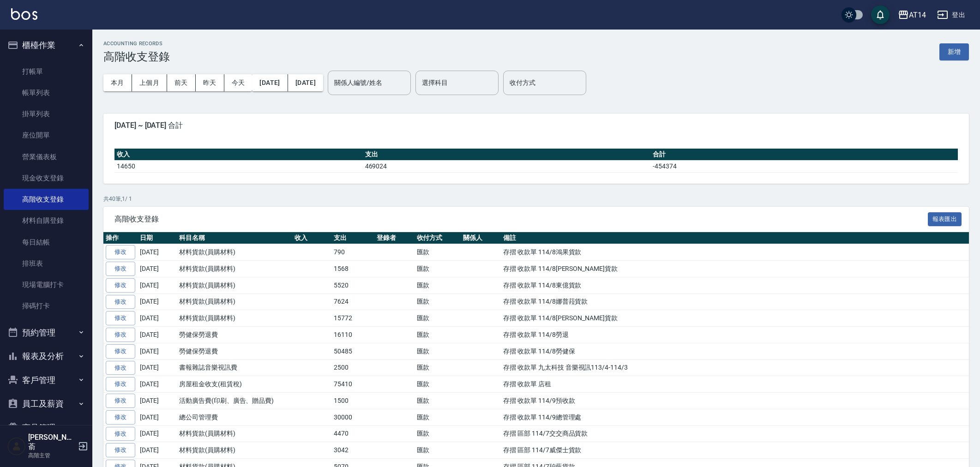 Image resolution: width=980 pixels, height=467 pixels. What do you see at coordinates (353, 368) in the screenshot?
I see `td: 2500` at bounding box center [353, 368].